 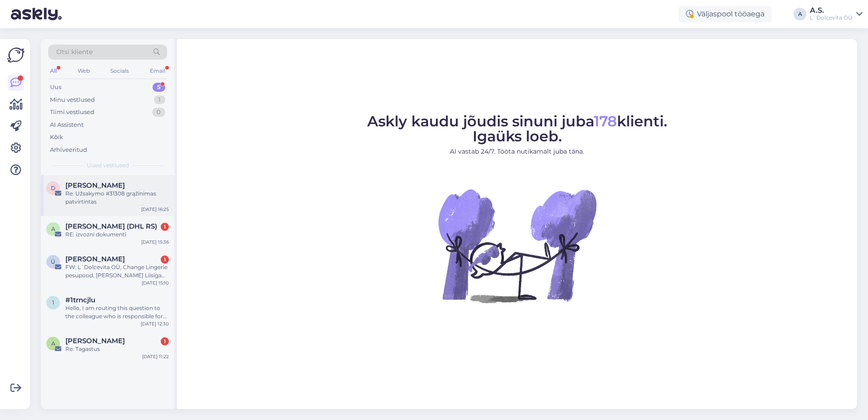 I want to click on div: 0, so click(x=158, y=112).